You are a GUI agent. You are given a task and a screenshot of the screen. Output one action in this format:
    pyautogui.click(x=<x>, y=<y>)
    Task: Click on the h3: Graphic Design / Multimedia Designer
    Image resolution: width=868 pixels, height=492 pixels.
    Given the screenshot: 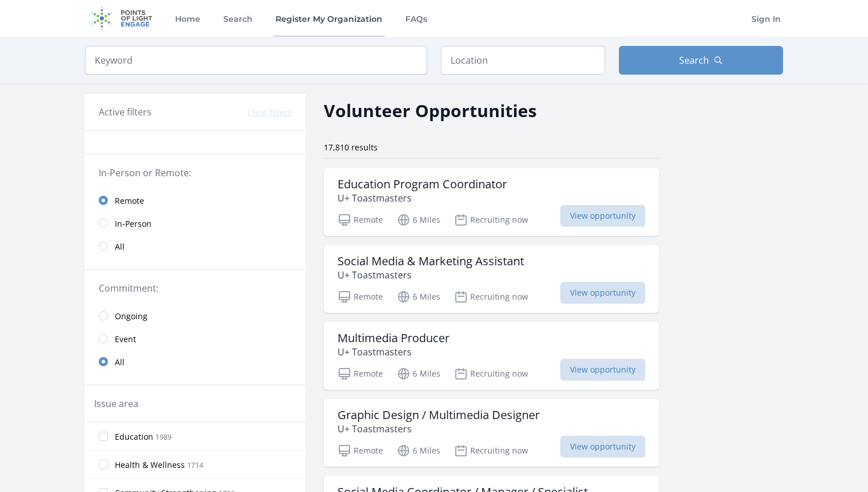 What is the action you would take?
    pyautogui.click(x=439, y=415)
    